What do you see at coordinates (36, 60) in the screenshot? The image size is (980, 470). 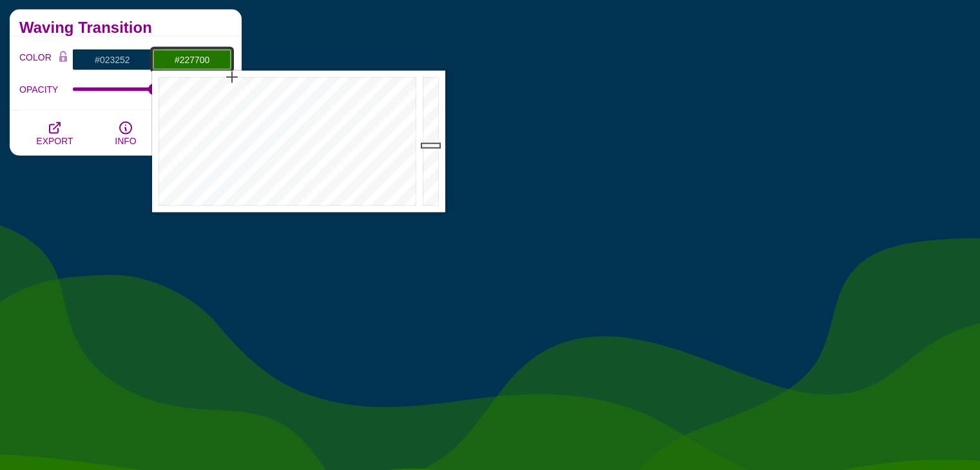 I see `label: COLOR` at bounding box center [36, 60].